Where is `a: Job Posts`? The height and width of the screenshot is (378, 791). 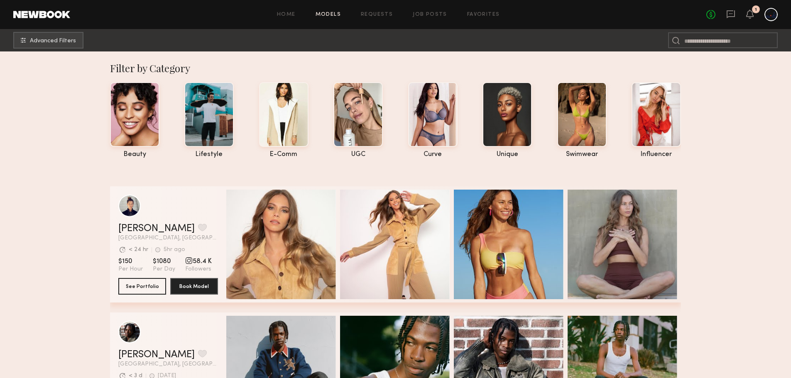 a: Job Posts is located at coordinates (430, 15).